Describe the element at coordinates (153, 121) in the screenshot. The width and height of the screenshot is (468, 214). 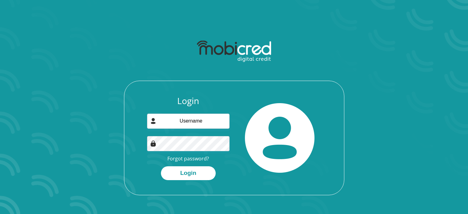
I see `img: user-icon image` at that location.